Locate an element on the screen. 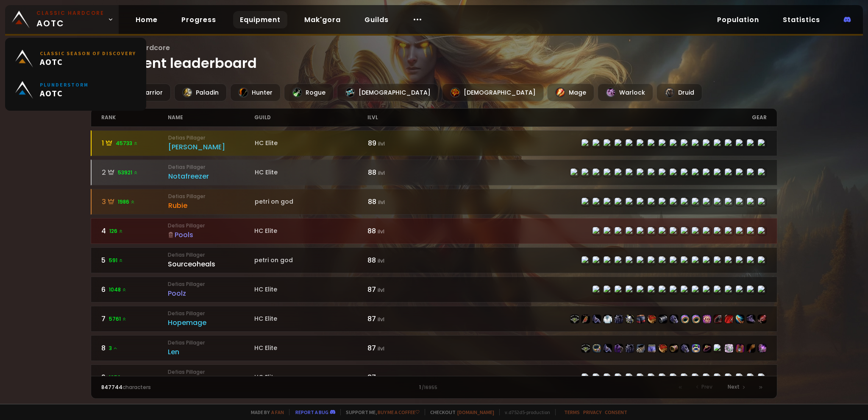 This screenshot has width=868, height=420. div: 2 is located at coordinates (135, 172).